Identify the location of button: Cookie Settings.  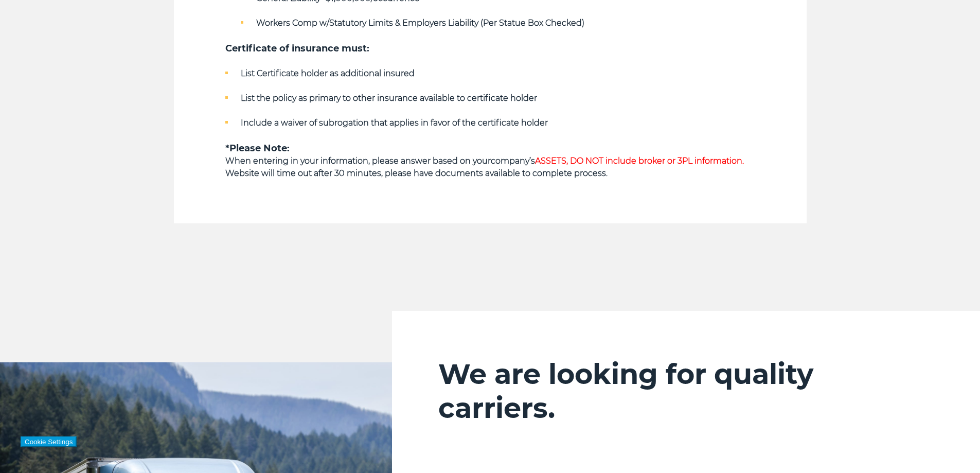
(49, 441).